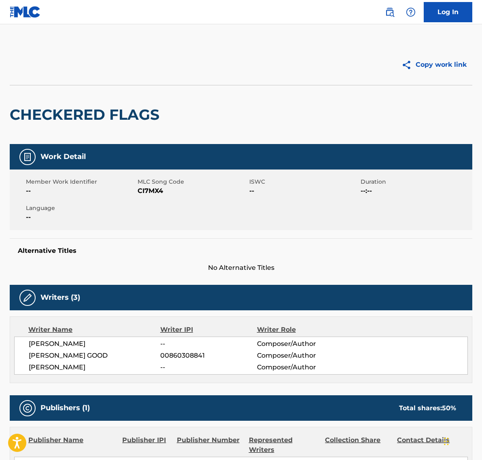 This screenshot has width=482, height=460. What do you see at coordinates (448, 12) in the screenshot?
I see `a: Log In` at bounding box center [448, 12].